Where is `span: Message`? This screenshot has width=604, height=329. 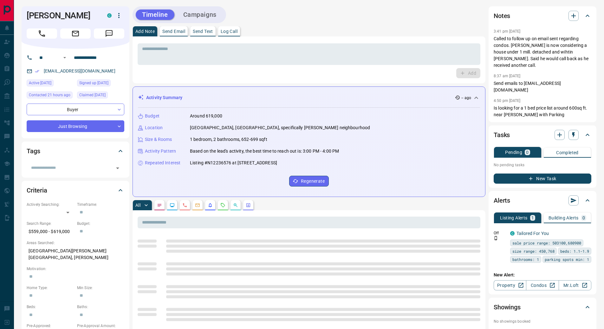
span: Message is located at coordinates (109, 34).